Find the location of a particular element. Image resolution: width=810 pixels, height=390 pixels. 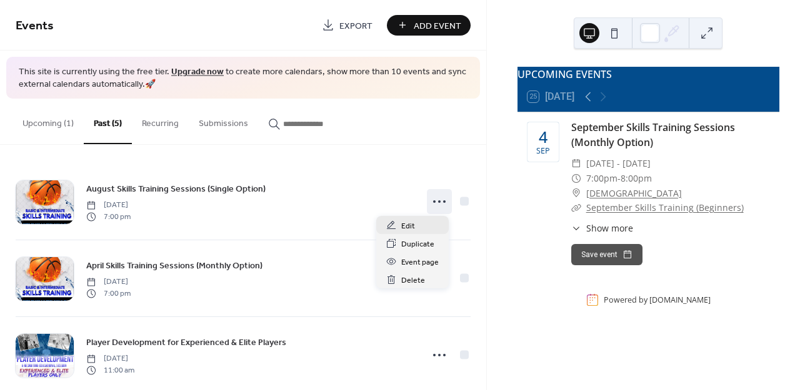

span: 8:00pm is located at coordinates (636, 179).